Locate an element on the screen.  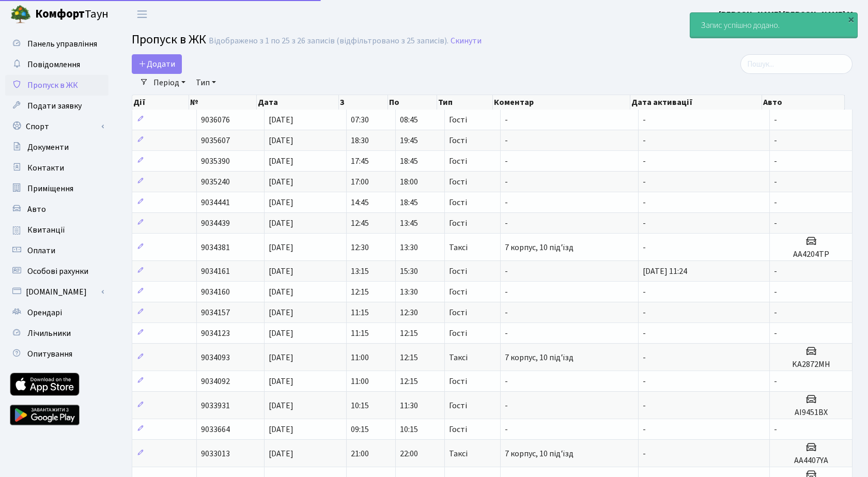
span: 9034381 is located at coordinates (216, 248).